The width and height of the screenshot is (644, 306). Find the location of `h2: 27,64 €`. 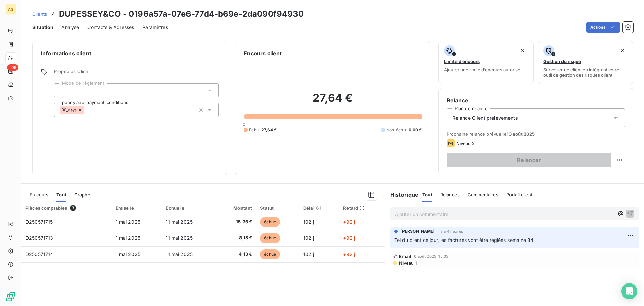

h2: 27,64 € is located at coordinates (333, 102).